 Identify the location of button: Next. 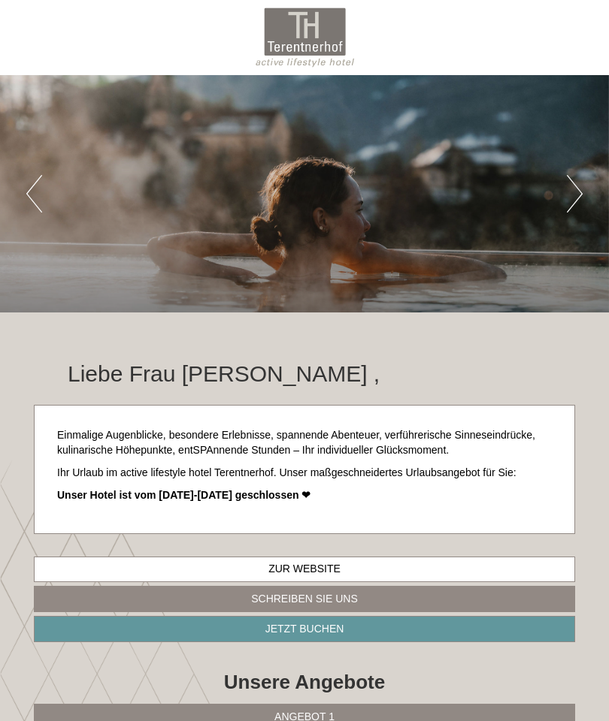
(574, 194).